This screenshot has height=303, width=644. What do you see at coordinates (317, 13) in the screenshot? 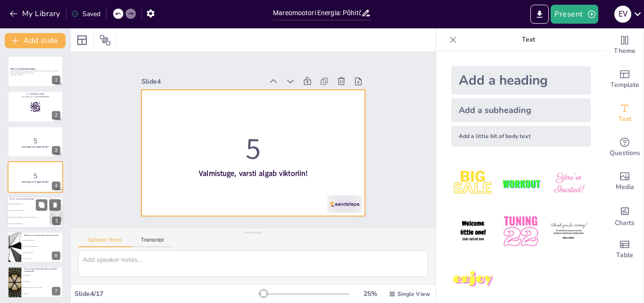
I see `input: Insert title` at bounding box center [317, 13].